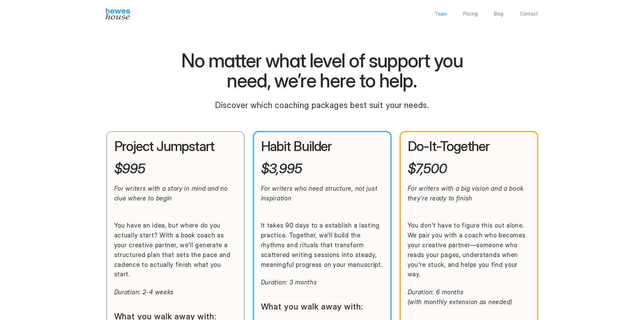  Describe the element at coordinates (176, 146) in the screenshot. I see `h2: Project Jumpstart` at that location.